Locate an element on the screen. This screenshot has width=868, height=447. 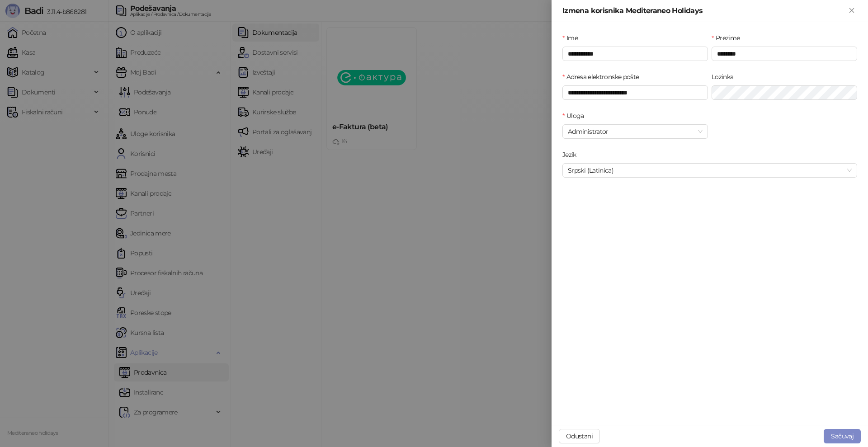
input: Ime is located at coordinates (635, 54).